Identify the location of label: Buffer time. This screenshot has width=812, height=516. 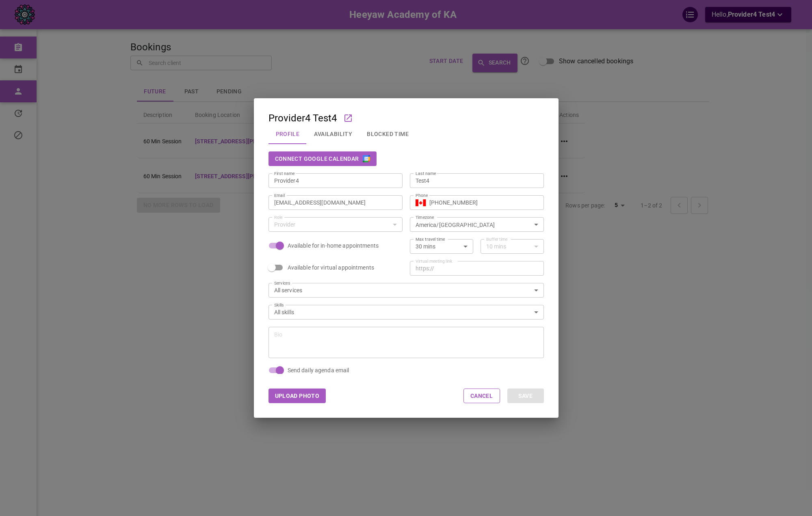
(496, 239).